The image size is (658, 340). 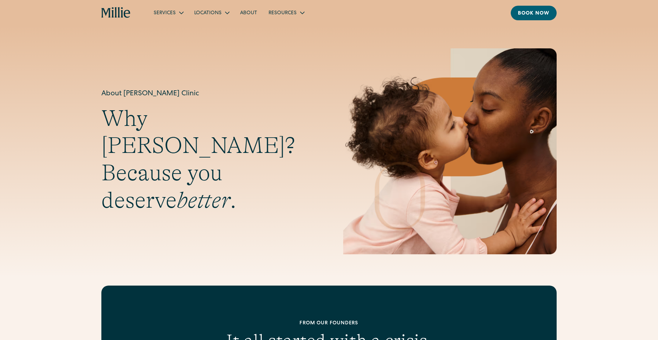 What do you see at coordinates (116, 13) in the screenshot?
I see `a: home` at bounding box center [116, 13].